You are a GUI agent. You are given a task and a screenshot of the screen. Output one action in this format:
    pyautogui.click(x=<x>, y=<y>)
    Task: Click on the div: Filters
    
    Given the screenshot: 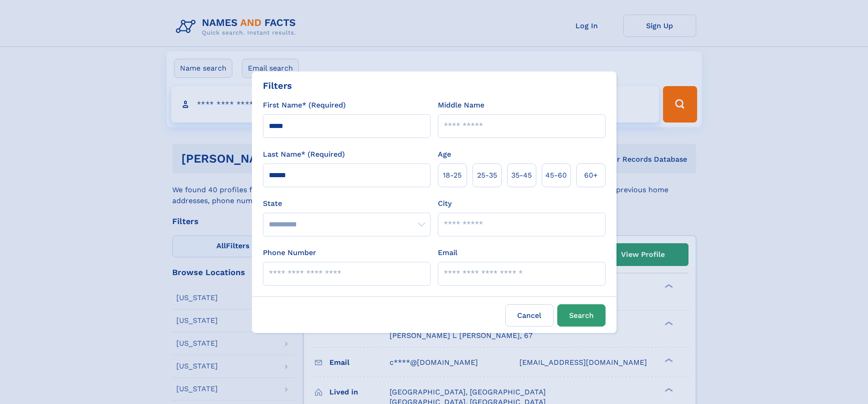 What is the action you would take?
    pyautogui.click(x=277, y=86)
    